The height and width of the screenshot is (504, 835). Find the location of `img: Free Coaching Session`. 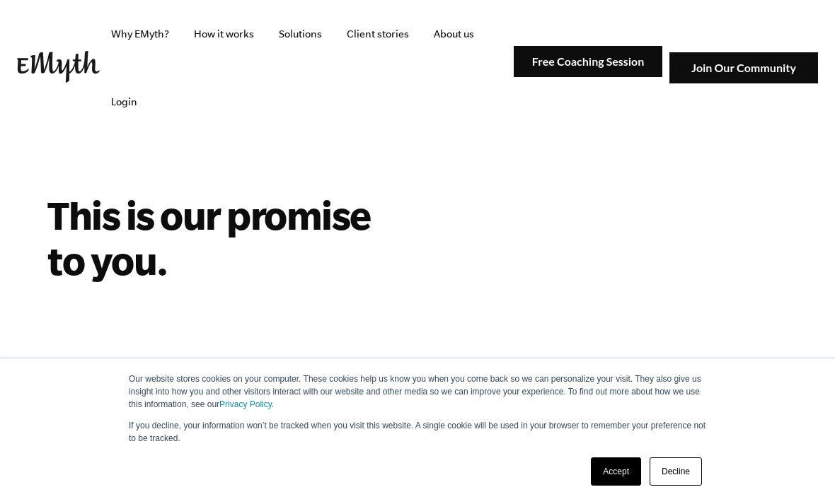

img: Free Coaching Session is located at coordinates (588, 61).